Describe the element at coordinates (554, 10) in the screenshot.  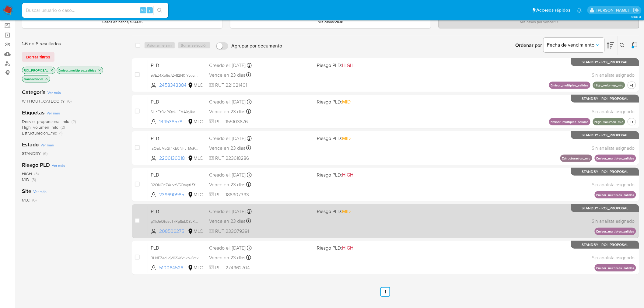
I see `span: Accesos rápidos` at that location.